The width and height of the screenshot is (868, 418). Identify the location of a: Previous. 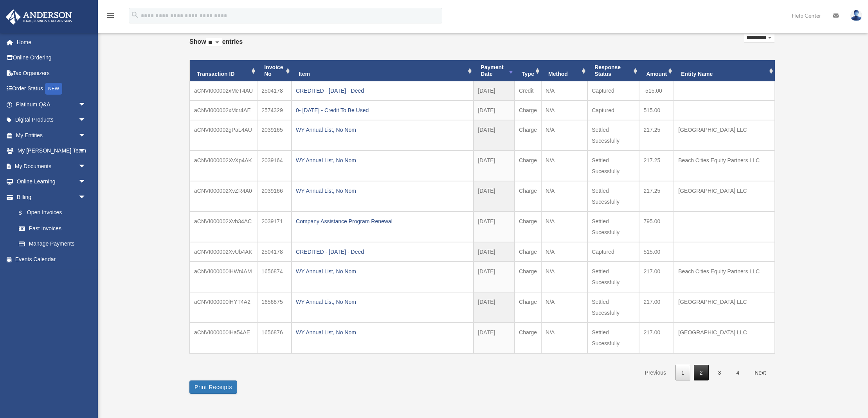
(656, 373).